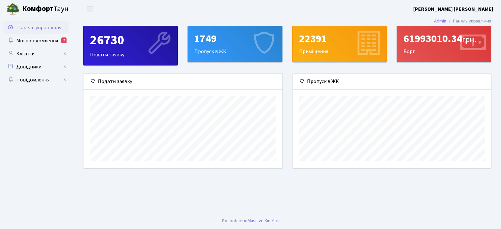 Image resolution: width=501 pixels, height=229 pixels. Describe the element at coordinates (36, 67) in the screenshot. I see `a: Довідники` at that location.